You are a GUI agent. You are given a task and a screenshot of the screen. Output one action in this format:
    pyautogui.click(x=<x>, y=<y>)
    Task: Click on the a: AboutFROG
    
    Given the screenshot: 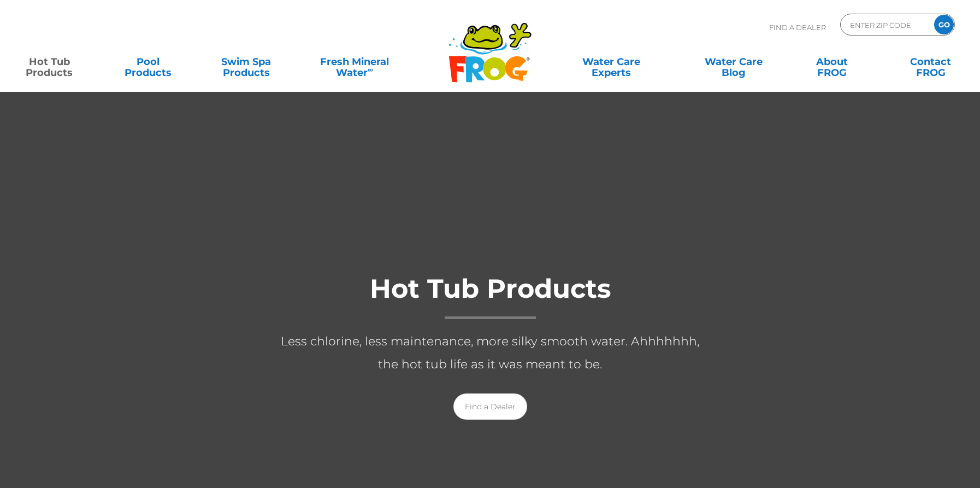 What is the action you would take?
    pyautogui.click(x=832, y=61)
    